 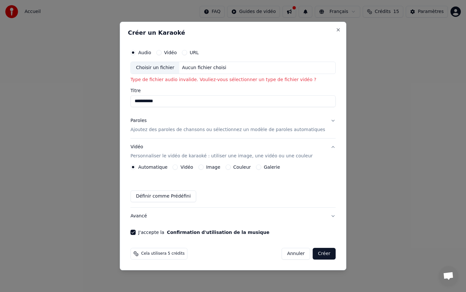 What do you see at coordinates (163, 253) in the screenshot?
I see `span: Cela utilisera 5 crédits` at bounding box center [163, 253].